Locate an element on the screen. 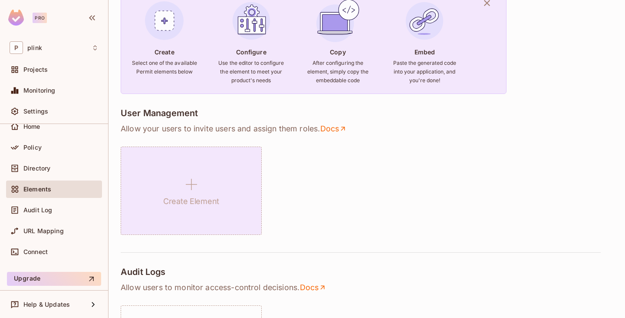  p: Allow users to monitor access-control decisions . is located at coordinates (367, 287).